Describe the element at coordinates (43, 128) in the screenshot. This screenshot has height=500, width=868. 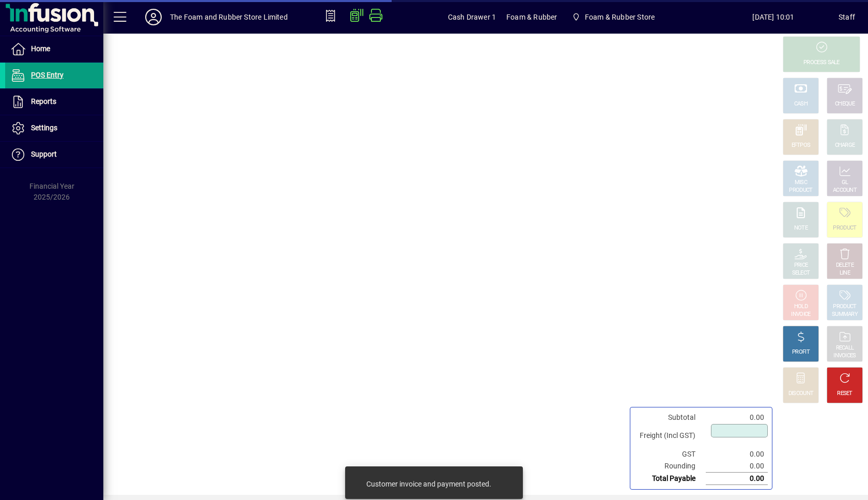
I see `span: Settings` at that location.